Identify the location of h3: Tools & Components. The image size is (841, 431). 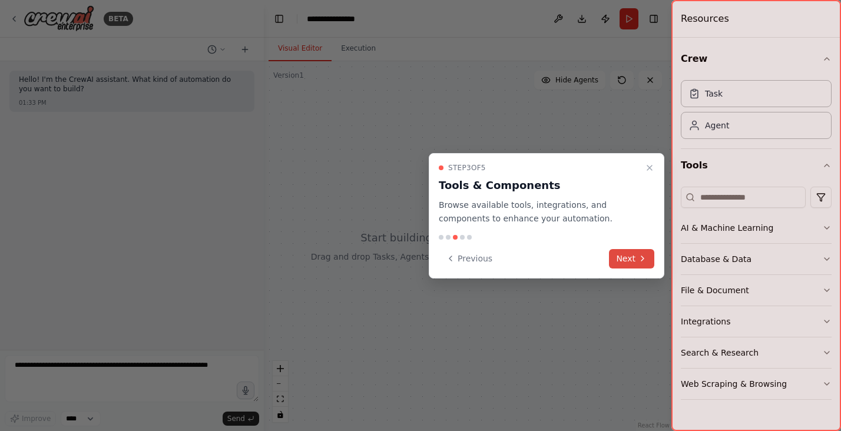
(540, 186).